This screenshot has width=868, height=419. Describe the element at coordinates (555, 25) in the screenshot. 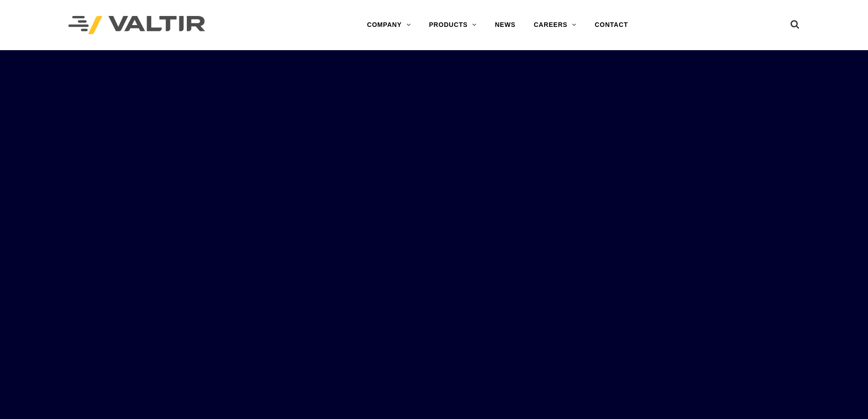

I see `a: CAREERS` at that location.